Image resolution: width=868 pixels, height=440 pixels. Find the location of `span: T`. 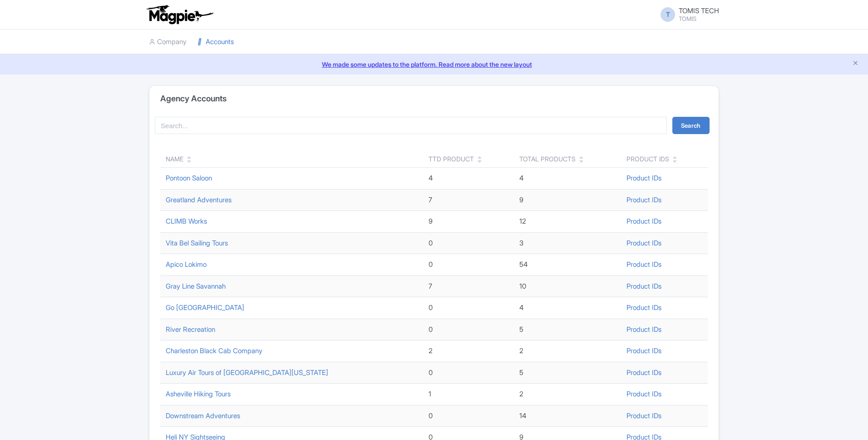

span: T is located at coordinates (668, 14).